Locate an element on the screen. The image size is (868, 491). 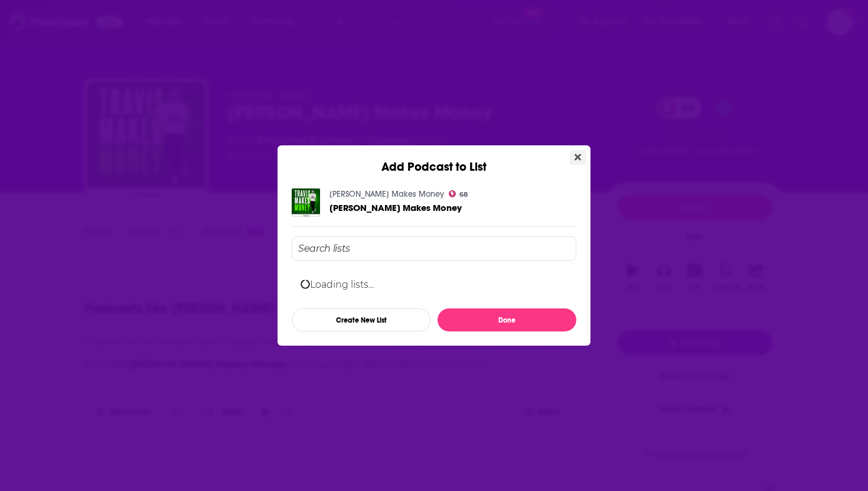
button: Done is located at coordinates (507, 320).